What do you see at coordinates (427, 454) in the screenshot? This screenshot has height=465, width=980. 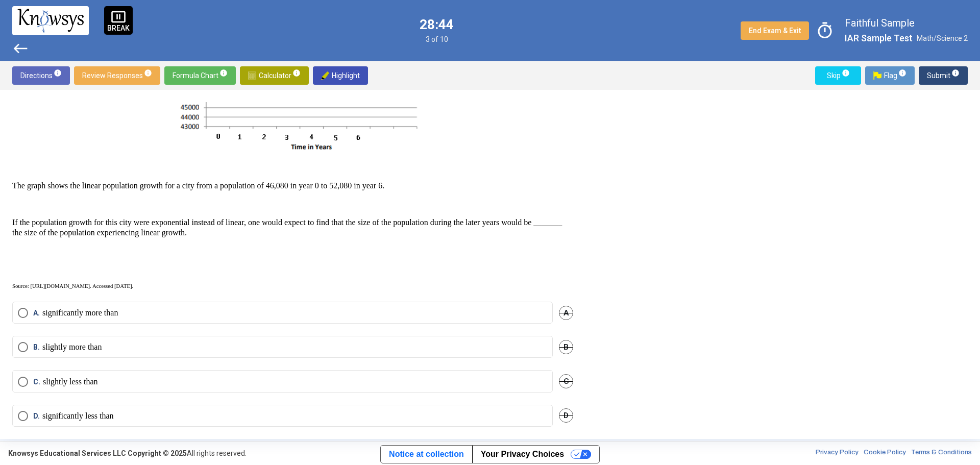 I see `a: Notice at collection` at bounding box center [427, 454].